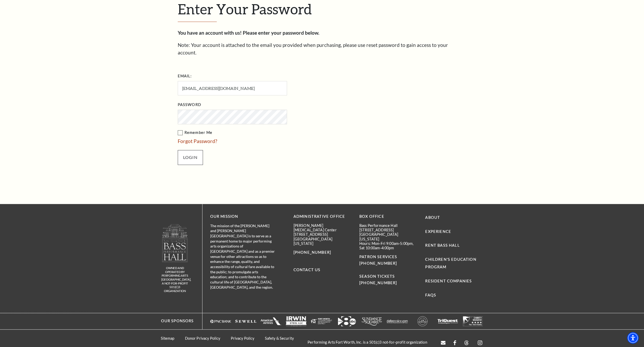 This screenshot has width=644, height=347. What do you see at coordinates (221, 321) in the screenshot?
I see `img: pncbank_websitefooter_117x55.png` at bounding box center [221, 321].